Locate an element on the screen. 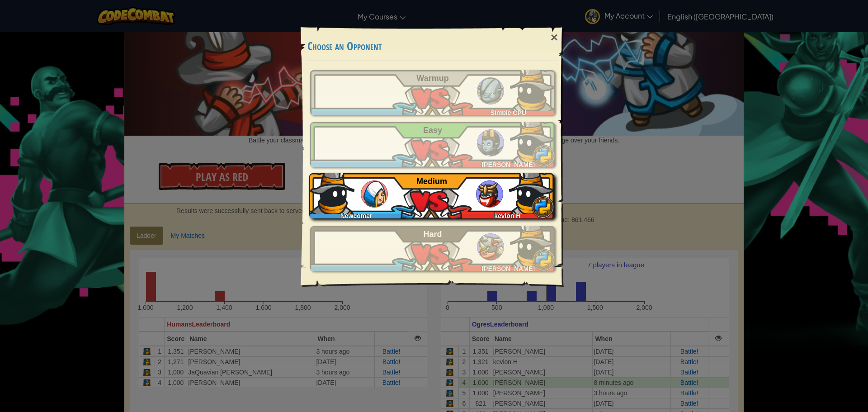 The width and height of the screenshot is (868, 412). span: Easy is located at coordinates (433, 130).